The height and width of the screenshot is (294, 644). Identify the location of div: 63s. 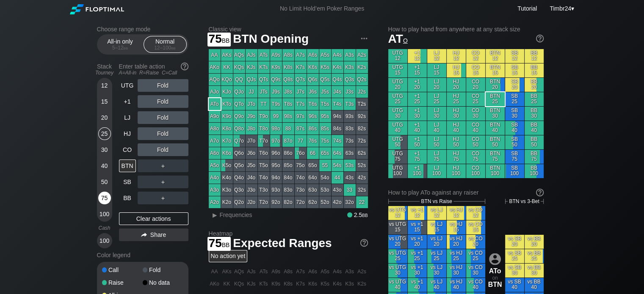
(350, 153).